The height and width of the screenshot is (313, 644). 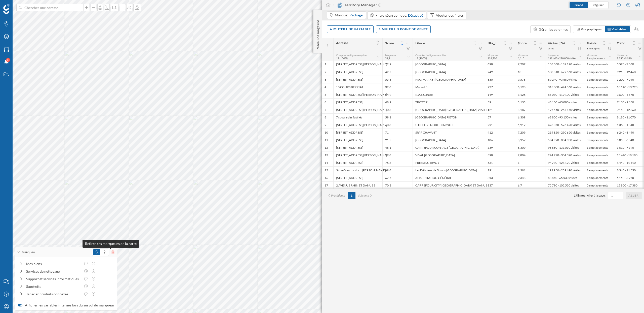 What do you see at coordinates (53, 271) in the screenshot?
I see `div: Services de nettoyage` at bounding box center [53, 271].